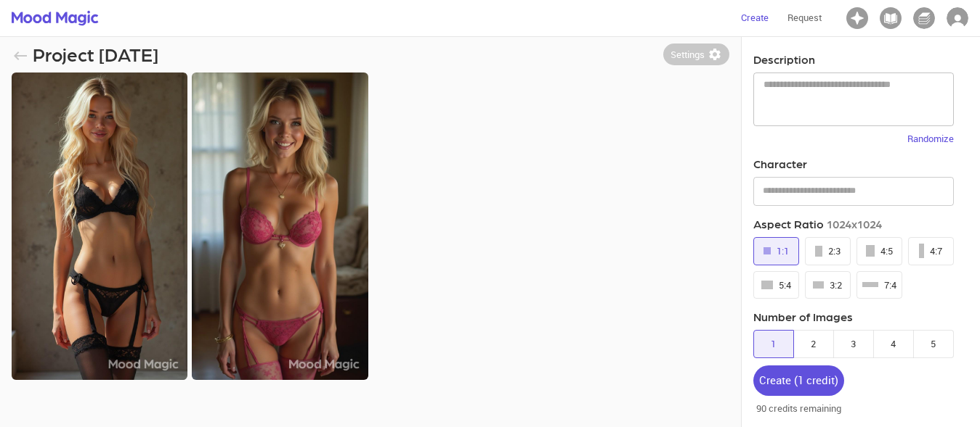 This screenshot has height=427, width=980. What do you see at coordinates (813, 344) in the screenshot?
I see `button: 2` at bounding box center [813, 344].